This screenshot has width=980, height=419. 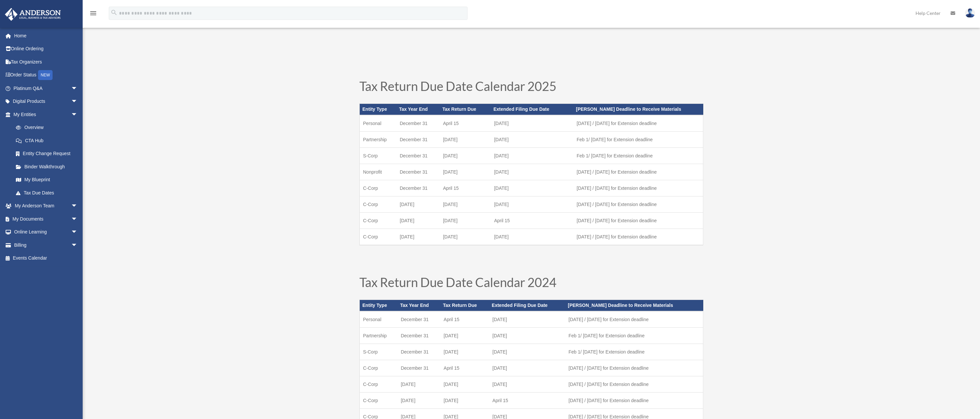 I want to click on a: Home, so click(x=46, y=36).